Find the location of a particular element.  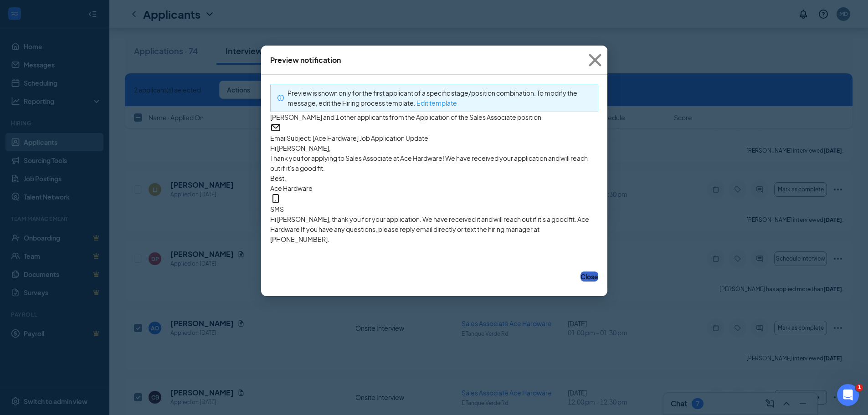

p: Ace Hardware is located at coordinates (434, 188).